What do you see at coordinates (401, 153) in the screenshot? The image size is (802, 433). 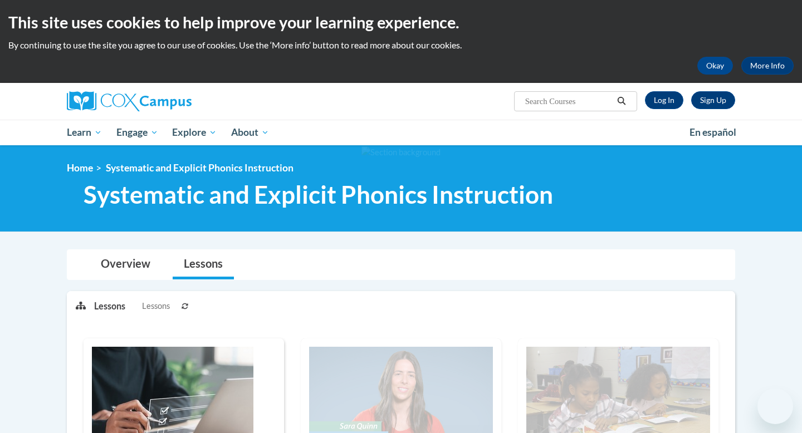 I see `img: Section background` at bounding box center [401, 153].